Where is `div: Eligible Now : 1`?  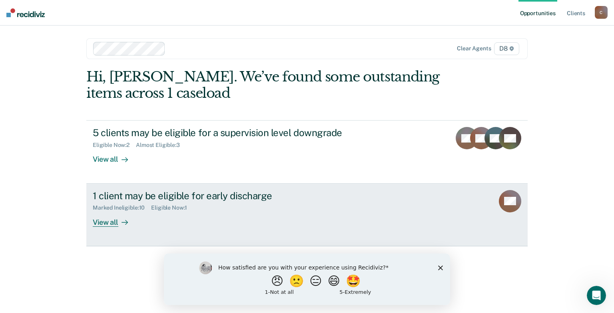
div: Eligible Now : 1 is located at coordinates (172, 208).